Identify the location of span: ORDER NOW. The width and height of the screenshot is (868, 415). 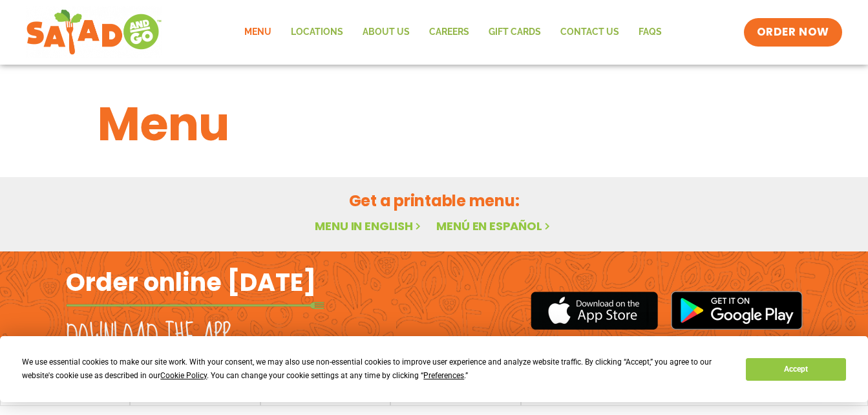
(793, 32).